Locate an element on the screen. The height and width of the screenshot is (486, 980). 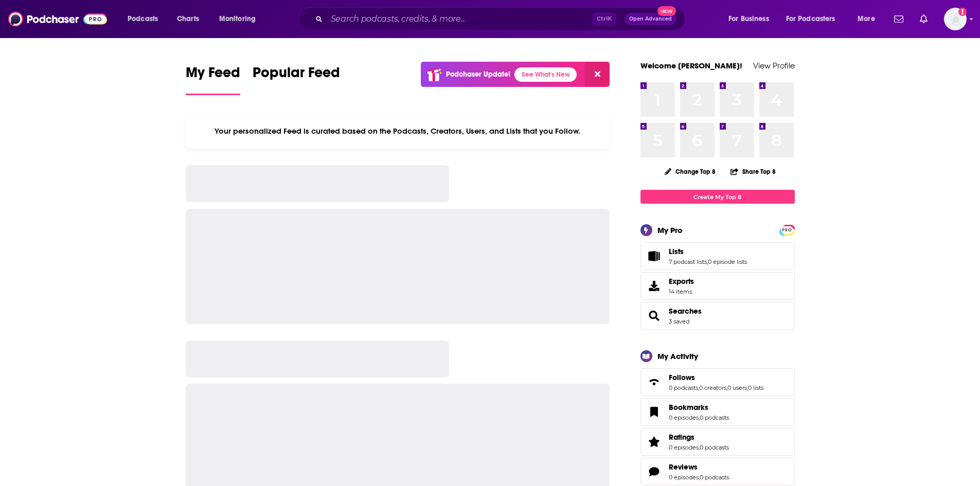
a: Exports is located at coordinates (717, 286).